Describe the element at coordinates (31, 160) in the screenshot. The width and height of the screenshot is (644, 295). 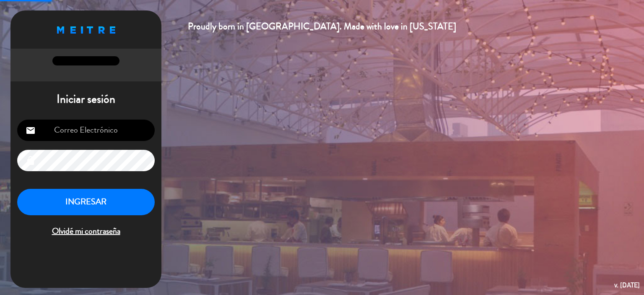
I see `i: lock` at that location.